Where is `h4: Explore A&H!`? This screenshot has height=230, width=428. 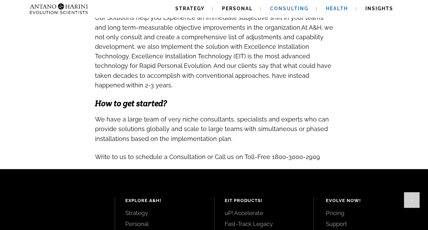 h4: Explore A&H! is located at coordinates (165, 200).